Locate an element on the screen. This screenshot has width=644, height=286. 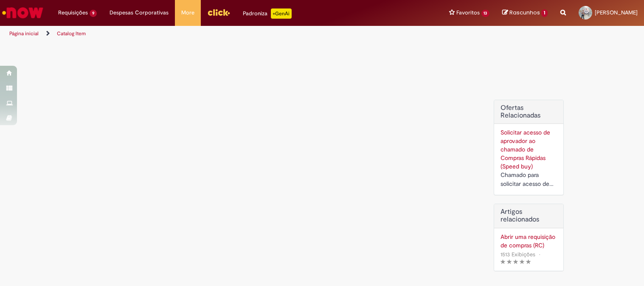
span: 1513 Exibições is located at coordinates (518, 254).